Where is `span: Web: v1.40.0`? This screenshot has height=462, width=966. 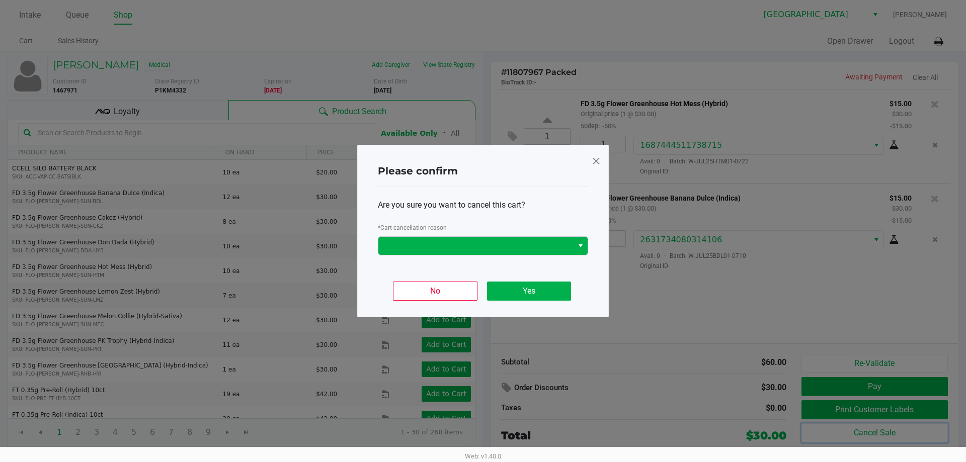
span: Web: v1.40.0 is located at coordinates (483, 456).